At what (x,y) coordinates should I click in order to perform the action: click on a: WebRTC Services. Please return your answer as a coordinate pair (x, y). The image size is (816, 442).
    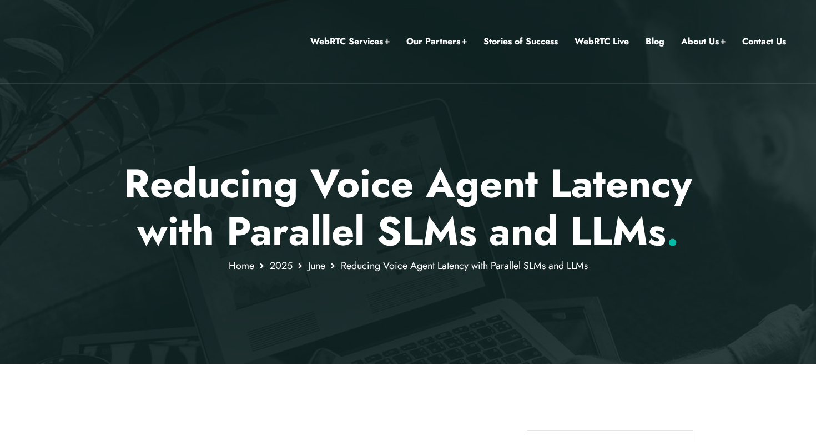
    Looking at the image, I should click on (350, 42).